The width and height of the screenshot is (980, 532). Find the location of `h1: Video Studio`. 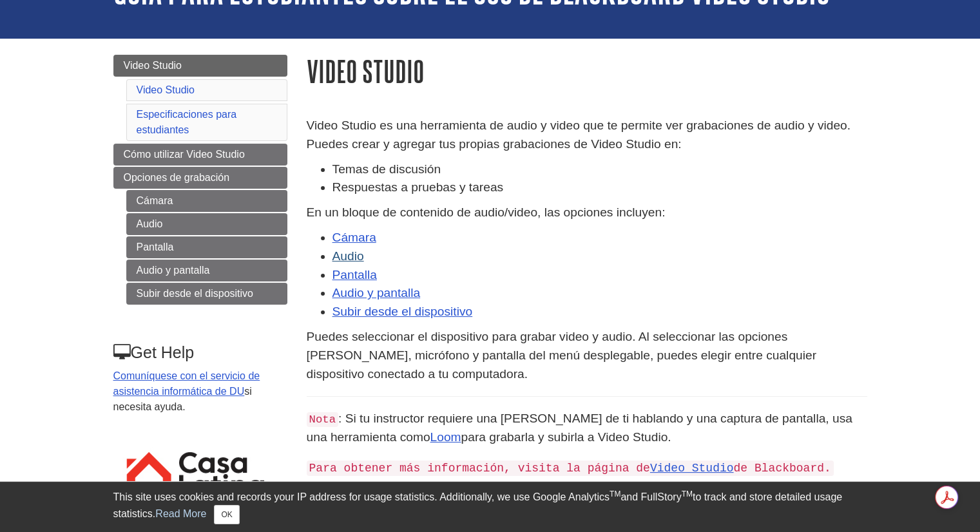

h1: Video Studio is located at coordinates (587, 71).